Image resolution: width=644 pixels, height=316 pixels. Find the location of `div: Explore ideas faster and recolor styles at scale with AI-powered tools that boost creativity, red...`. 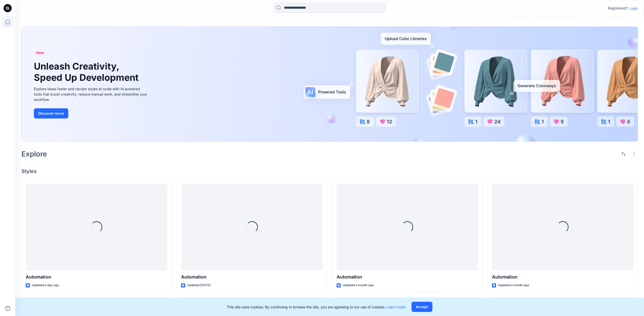

div: Explore ideas faster and recolor styles at scale with AI-powered tools that boost creativity, red... is located at coordinates (91, 94).